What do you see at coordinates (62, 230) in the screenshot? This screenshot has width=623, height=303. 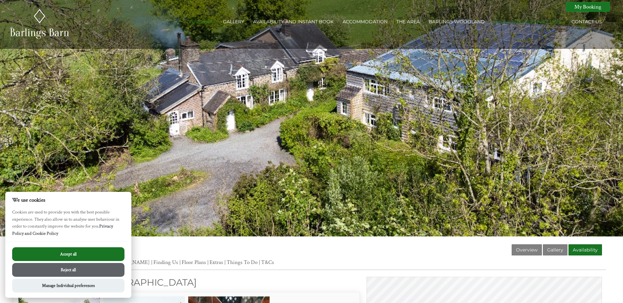 I see `a: Privacy Policy and Cookie Policy` at bounding box center [62, 230].